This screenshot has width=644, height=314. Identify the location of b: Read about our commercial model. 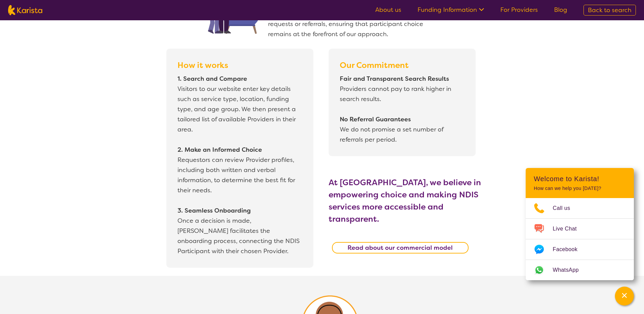
(400, 247).